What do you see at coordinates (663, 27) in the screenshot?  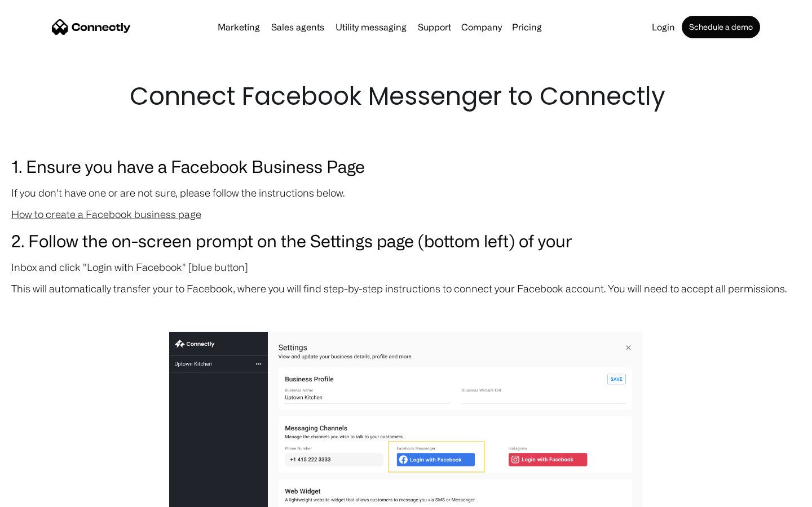 I see `a: Login` at bounding box center [663, 27].